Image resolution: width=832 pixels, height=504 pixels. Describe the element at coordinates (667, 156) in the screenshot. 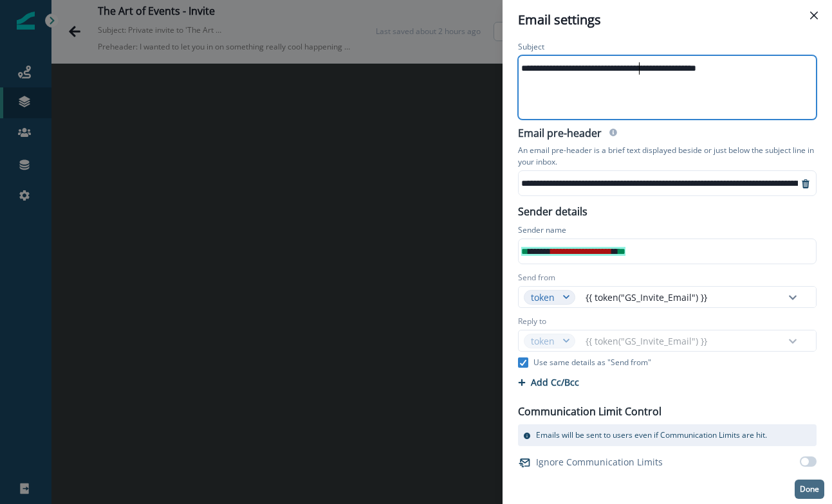

I see `p: An email pre-header is a brief text displayed beside or just below the subject line in your inbox.` at that location.